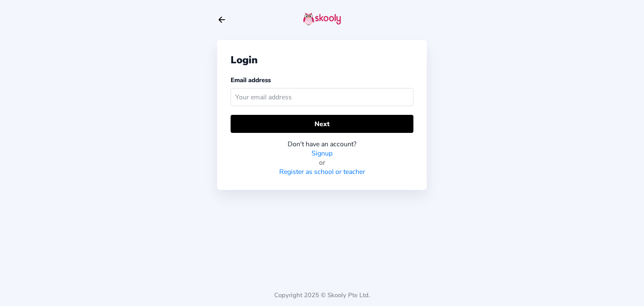 The height and width of the screenshot is (306, 644). I want to click on div: Login, so click(322, 60).